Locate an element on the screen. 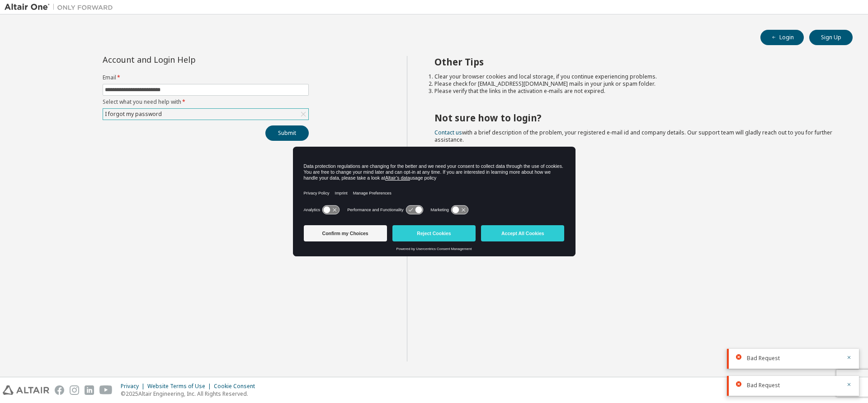 This screenshot has height=403, width=868. label: Select what you need help with is located at coordinates (206, 102).